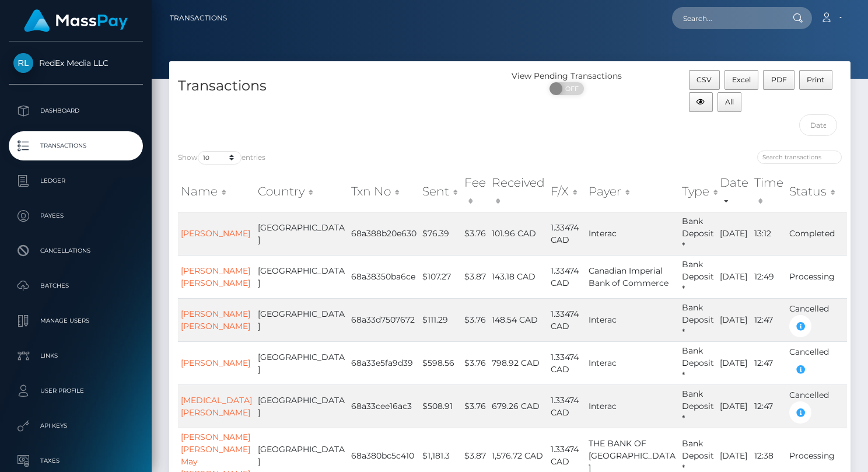  What do you see at coordinates (769, 233) in the screenshot?
I see `td: 13:12` at bounding box center [769, 233].